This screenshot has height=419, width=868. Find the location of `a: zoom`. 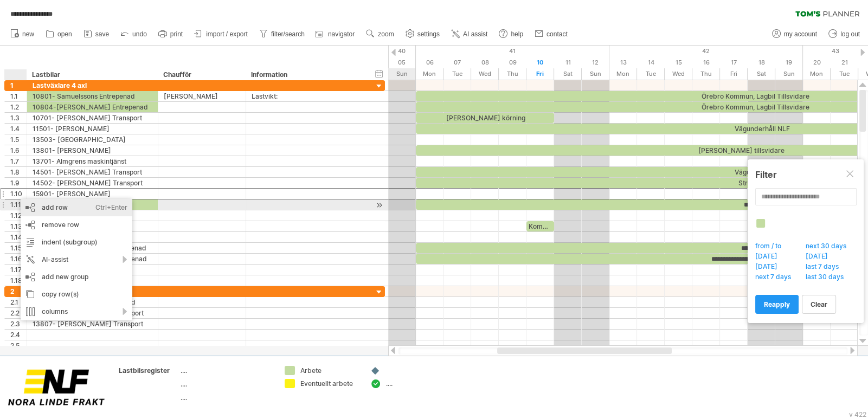

a: zoom is located at coordinates (380, 34).